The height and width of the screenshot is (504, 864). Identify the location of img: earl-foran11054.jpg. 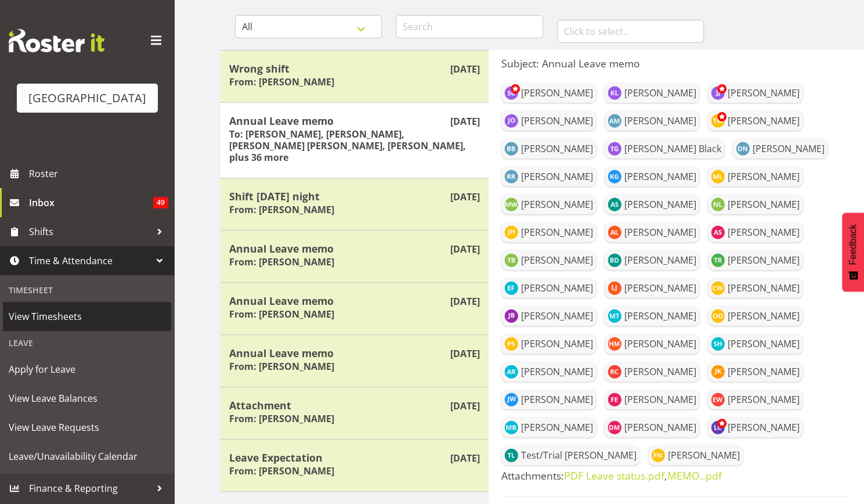
(512, 288).